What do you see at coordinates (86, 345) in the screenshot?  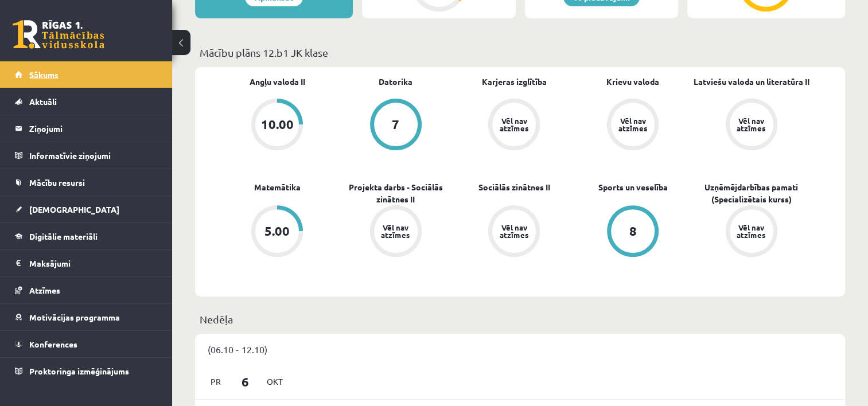 I see `a: Konferences` at bounding box center [86, 345].